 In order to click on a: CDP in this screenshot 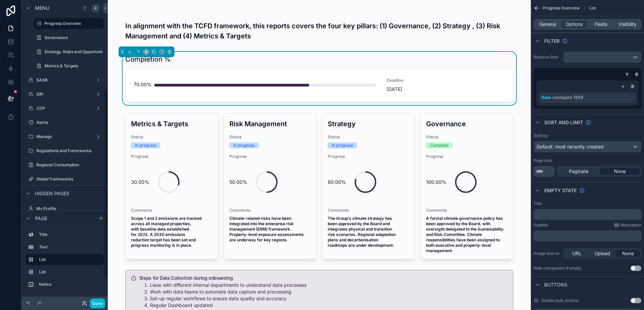, I will do `click(65, 108)`.